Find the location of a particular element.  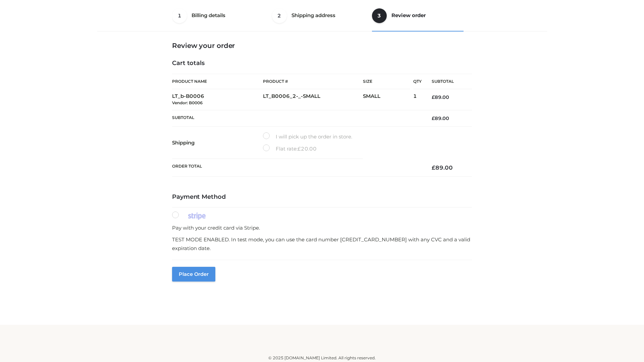

td: LT_b-B0006 is located at coordinates (218, 99).